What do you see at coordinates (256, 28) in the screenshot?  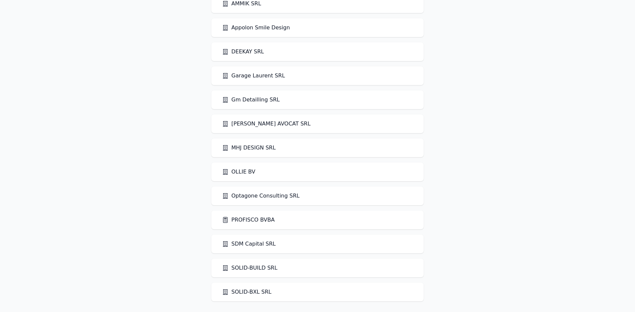 I see `a: Appolon Smile Design` at bounding box center [256, 28].